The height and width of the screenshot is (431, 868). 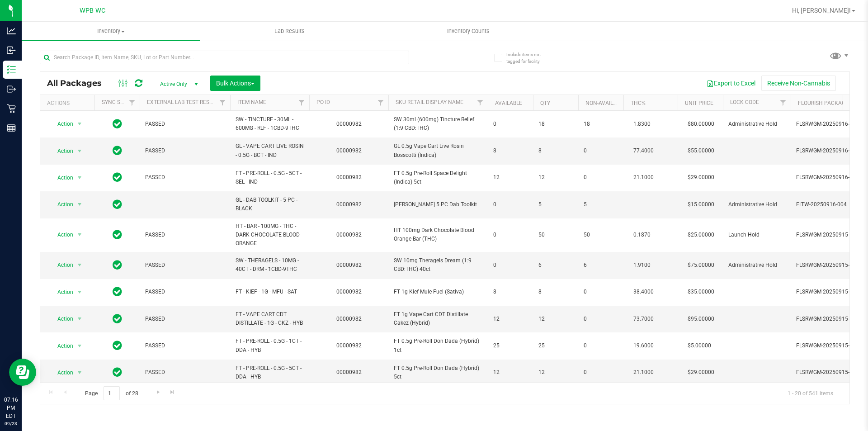 What do you see at coordinates (78, 83) in the screenshot?
I see `span: All Packages` at bounding box center [78, 83].